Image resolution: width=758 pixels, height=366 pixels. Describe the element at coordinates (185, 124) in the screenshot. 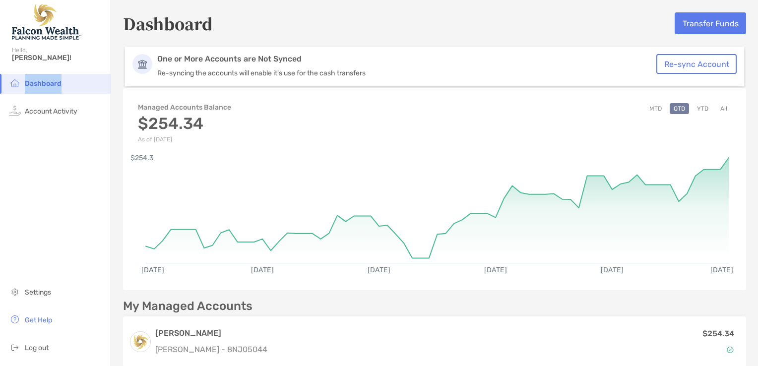

I see `h3: $254.34` at that location.